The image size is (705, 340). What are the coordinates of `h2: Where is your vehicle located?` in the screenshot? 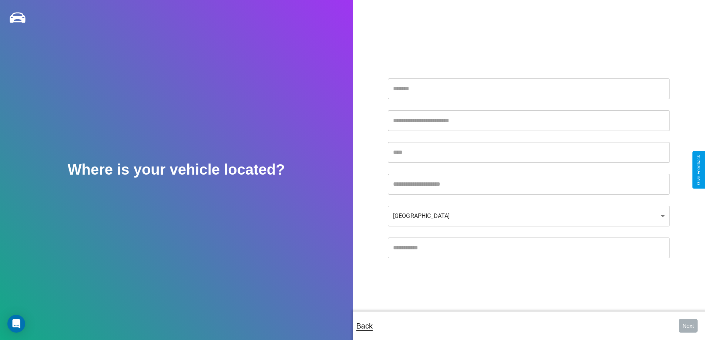 It's located at (176, 169).